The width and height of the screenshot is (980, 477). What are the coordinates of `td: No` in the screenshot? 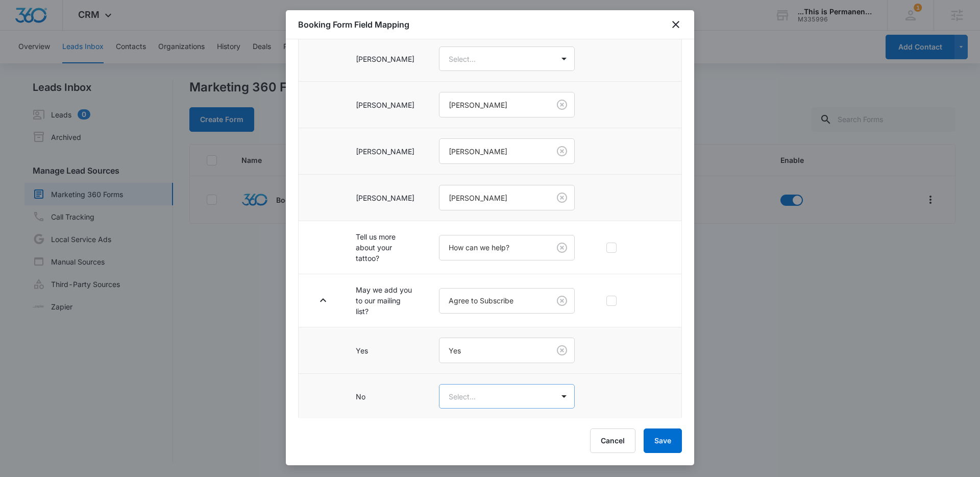 It's located at (385, 397).